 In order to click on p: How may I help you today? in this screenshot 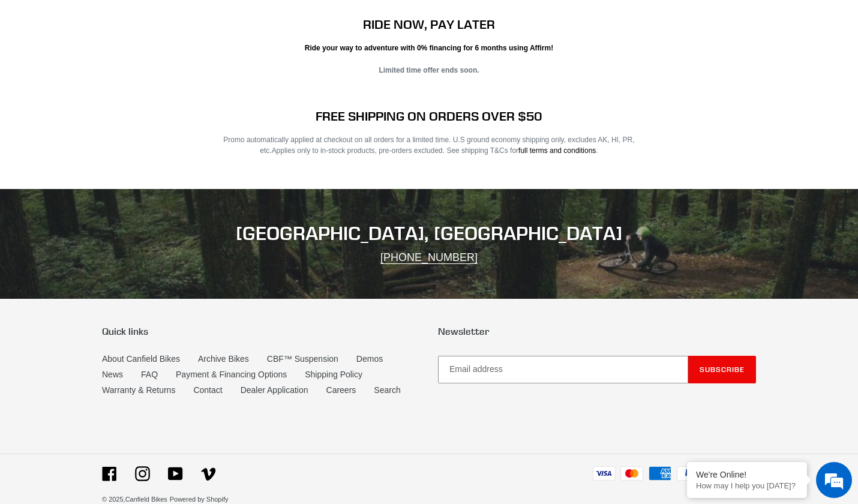, I will do `click(747, 485)`.